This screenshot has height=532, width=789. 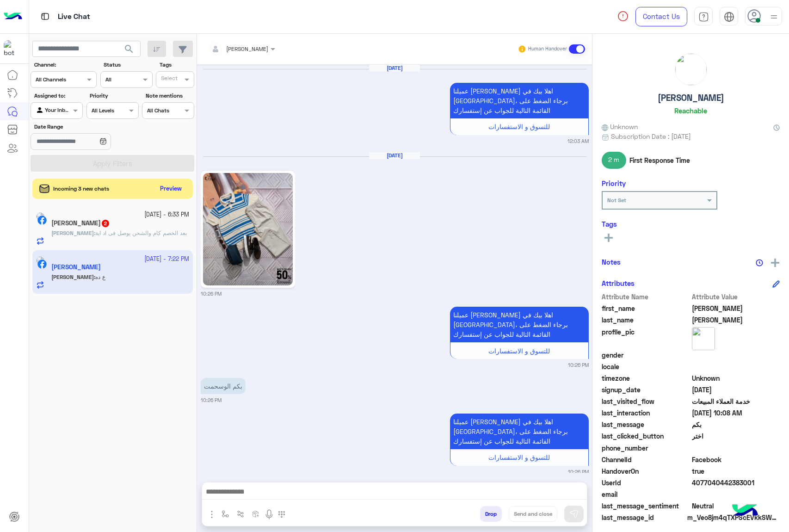 What do you see at coordinates (225, 514) in the screenshot?
I see `img: select flow` at bounding box center [225, 514].